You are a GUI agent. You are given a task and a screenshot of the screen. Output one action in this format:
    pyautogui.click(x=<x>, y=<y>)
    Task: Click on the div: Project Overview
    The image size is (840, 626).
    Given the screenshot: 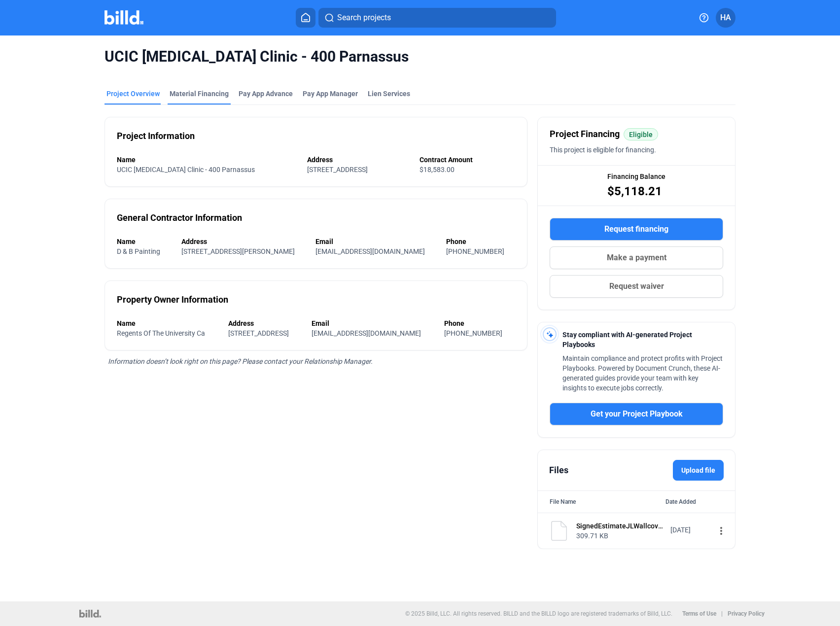 What is the action you would take?
    pyautogui.click(x=133, y=94)
    